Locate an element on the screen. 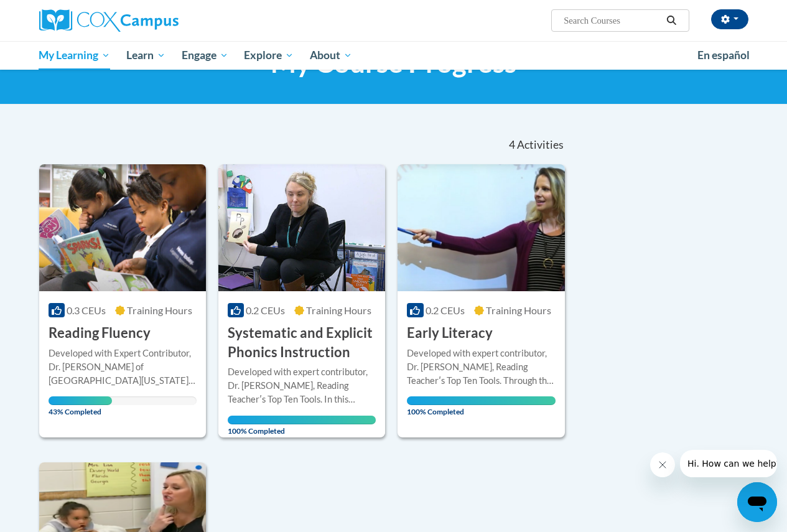 The width and height of the screenshot is (787, 532). span: Explore is located at coordinates (269, 56).